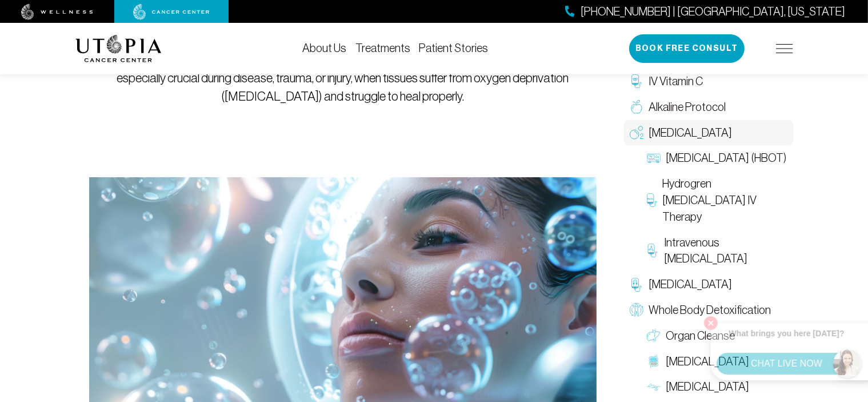 Image resolution: width=868 pixels, height=402 pixels. I want to click on button: Book Free Consult, so click(687, 49).